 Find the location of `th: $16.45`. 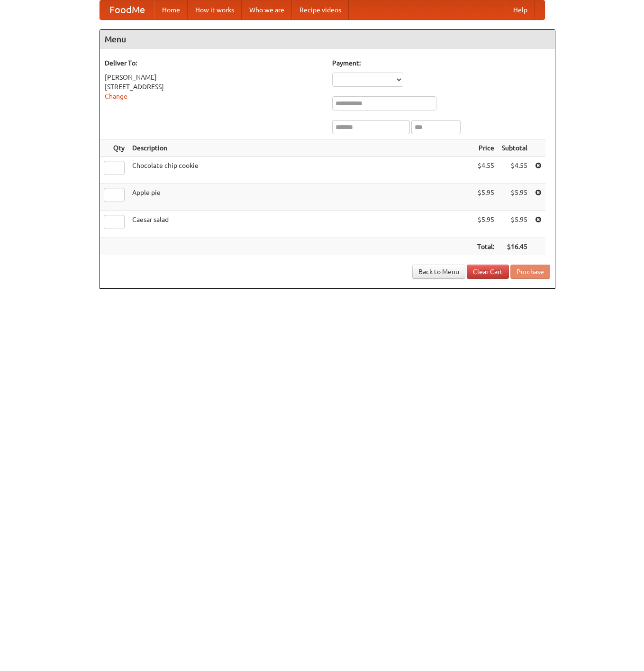

th: $16.45 is located at coordinates (515, 246).